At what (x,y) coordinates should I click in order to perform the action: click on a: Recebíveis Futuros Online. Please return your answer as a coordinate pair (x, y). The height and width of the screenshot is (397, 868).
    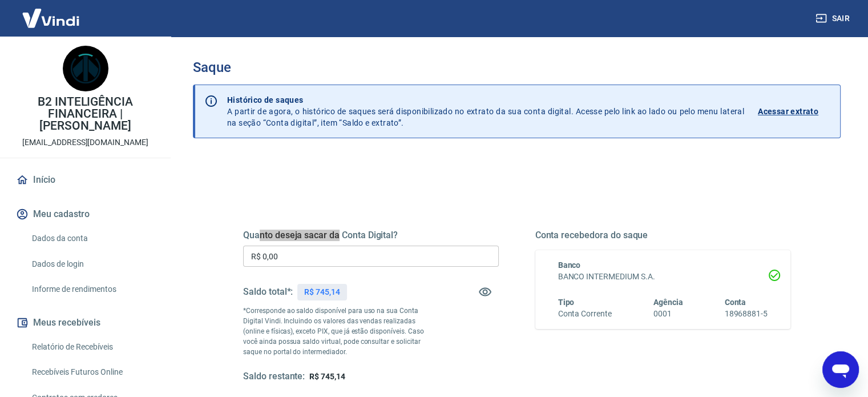
    Looking at the image, I should click on (92, 372).